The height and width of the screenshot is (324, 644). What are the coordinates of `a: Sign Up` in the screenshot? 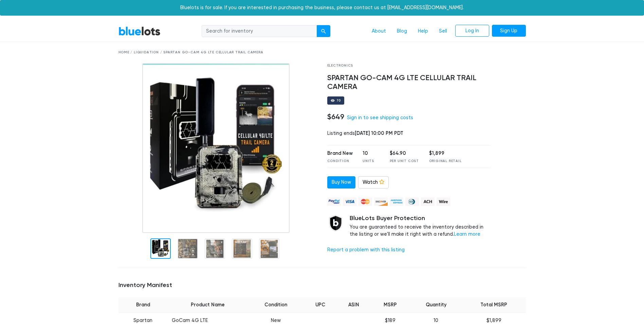 It's located at (509, 31).